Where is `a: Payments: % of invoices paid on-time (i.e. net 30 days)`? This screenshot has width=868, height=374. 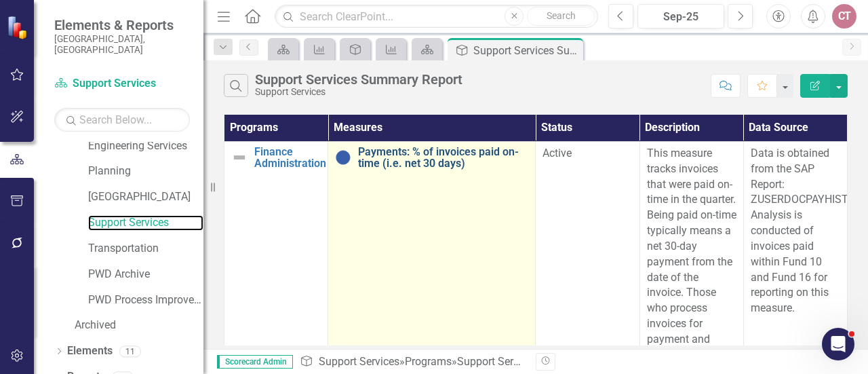 a: Payments: % of invoices paid on-time (i.e. net 30 days) is located at coordinates (443, 157).